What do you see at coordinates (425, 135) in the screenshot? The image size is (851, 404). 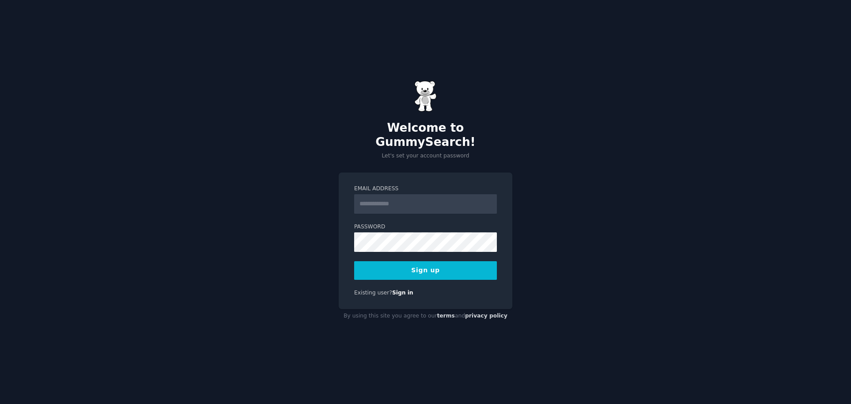 I see `h2: Welcome to GummySearch!` at bounding box center [425, 135].